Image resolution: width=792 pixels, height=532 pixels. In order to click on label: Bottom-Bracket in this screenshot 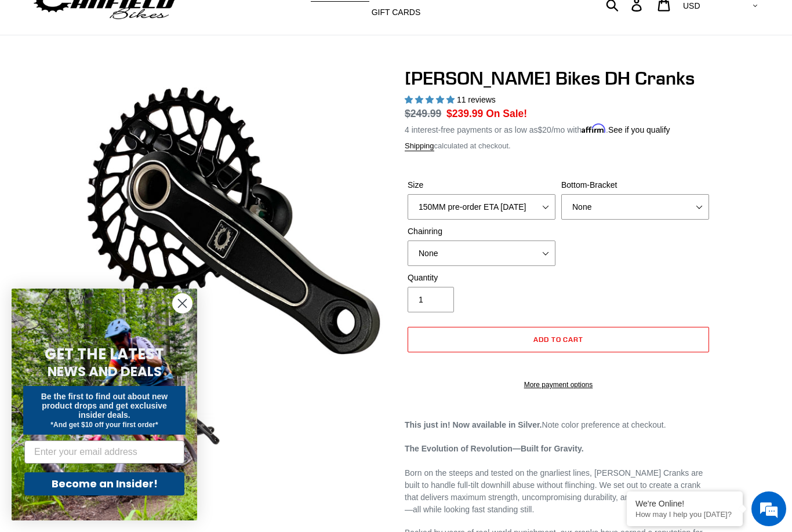, I will do `click(635, 185)`.